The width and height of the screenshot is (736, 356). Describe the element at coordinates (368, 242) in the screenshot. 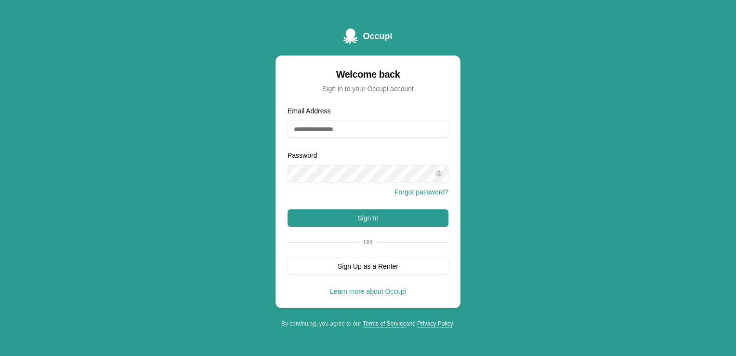

I see `span: Or` at that location.